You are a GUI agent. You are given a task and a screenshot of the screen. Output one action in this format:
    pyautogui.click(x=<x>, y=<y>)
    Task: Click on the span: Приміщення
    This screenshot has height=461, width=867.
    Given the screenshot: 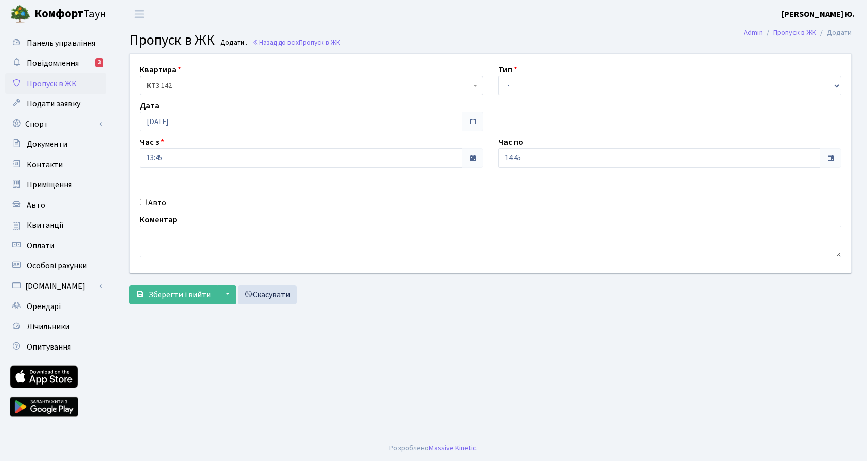 What is the action you would take?
    pyautogui.click(x=49, y=185)
    